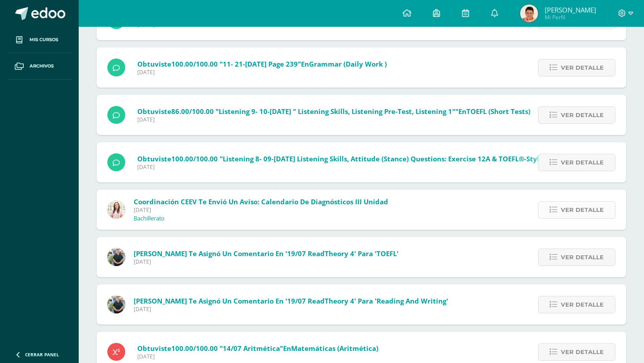 The image size is (644, 363). I want to click on span: Coordinación CEEV te envió un aviso: Calendario de Diagnósticos III Unidad, so click(261, 202).